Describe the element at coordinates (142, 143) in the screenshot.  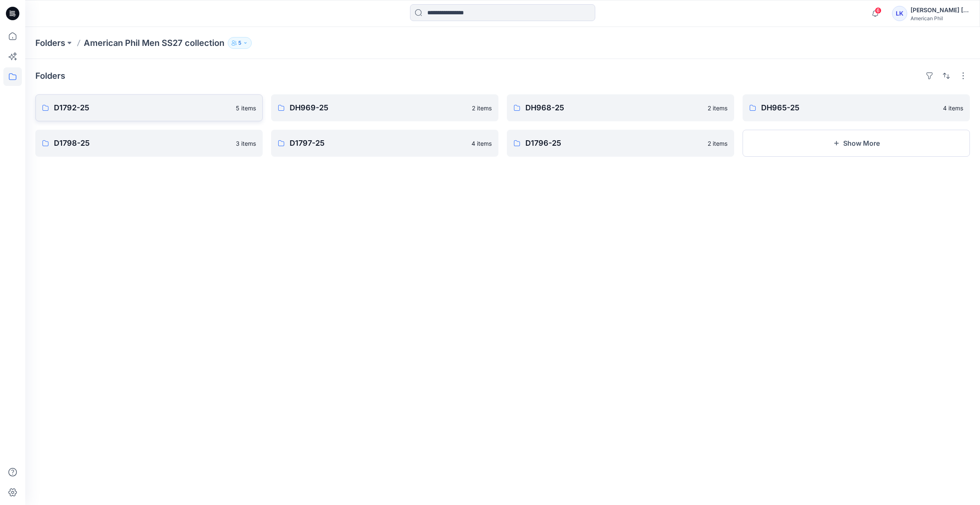
I see `p: D1798-25` at that location.